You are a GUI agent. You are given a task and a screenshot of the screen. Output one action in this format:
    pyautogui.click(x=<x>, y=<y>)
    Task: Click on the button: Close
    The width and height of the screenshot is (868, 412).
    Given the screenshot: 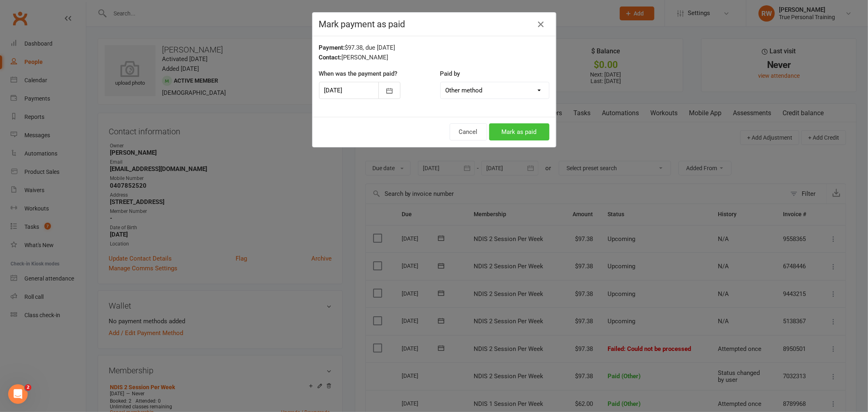 What is the action you would take?
    pyautogui.click(x=541, y=24)
    